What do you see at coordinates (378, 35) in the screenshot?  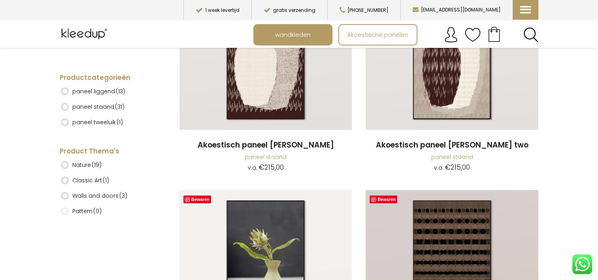 I see `a: Akoestische panelen` at bounding box center [378, 35].